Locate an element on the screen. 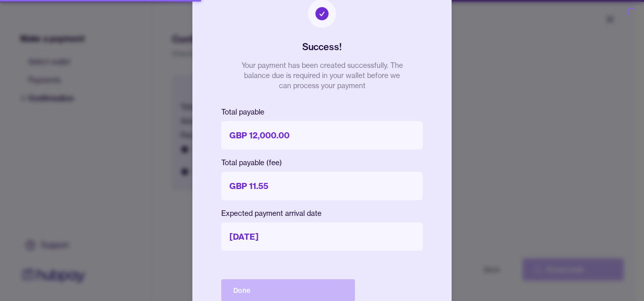 This screenshot has width=644, height=301. p: Your payment has been created successfully. The balance due is required in your wallet before we ... is located at coordinates (322, 76).